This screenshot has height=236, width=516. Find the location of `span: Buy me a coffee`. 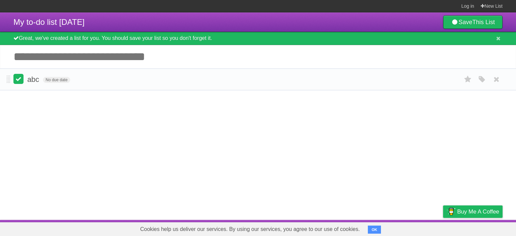

span: Buy me a coffee is located at coordinates (478, 211).